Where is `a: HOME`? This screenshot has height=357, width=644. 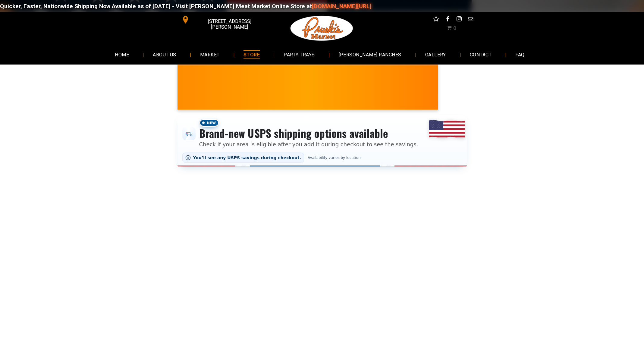 a: HOME is located at coordinates (122, 54).